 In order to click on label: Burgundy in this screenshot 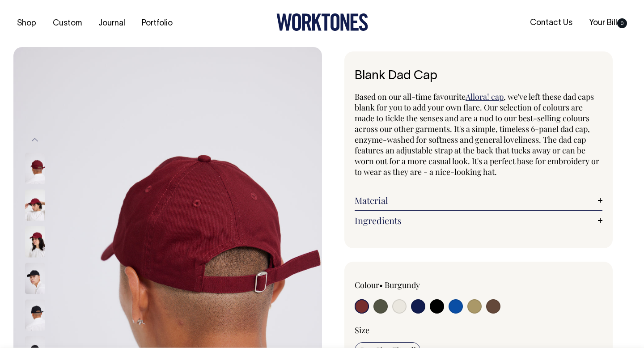, I will do `click(402, 285)`.